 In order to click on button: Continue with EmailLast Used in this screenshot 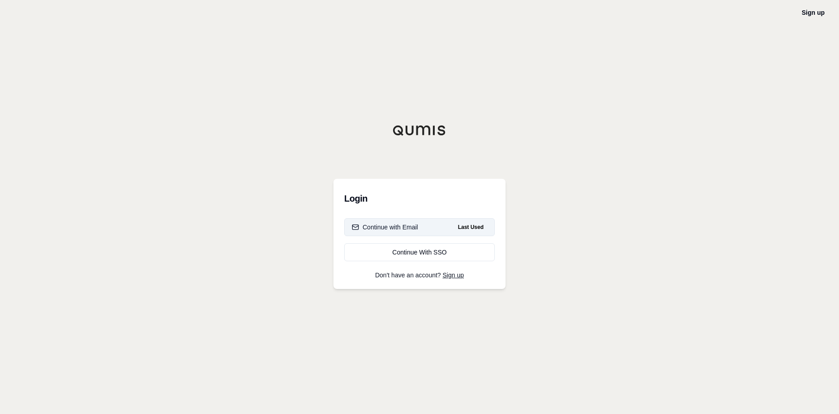, I will do `click(419, 227)`.